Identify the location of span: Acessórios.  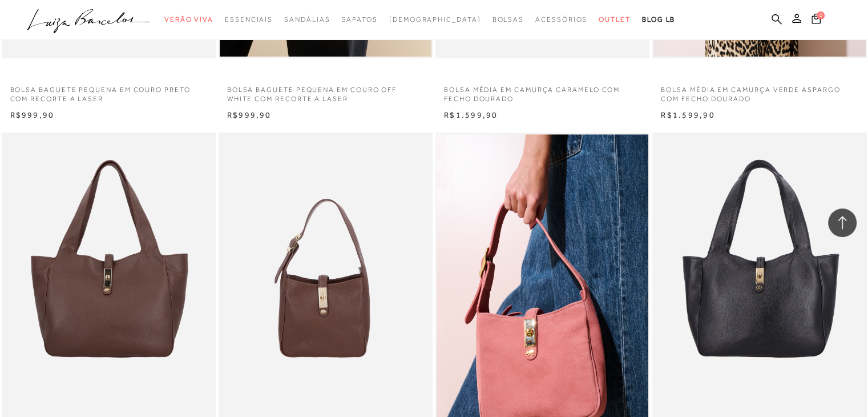
(561, 19).